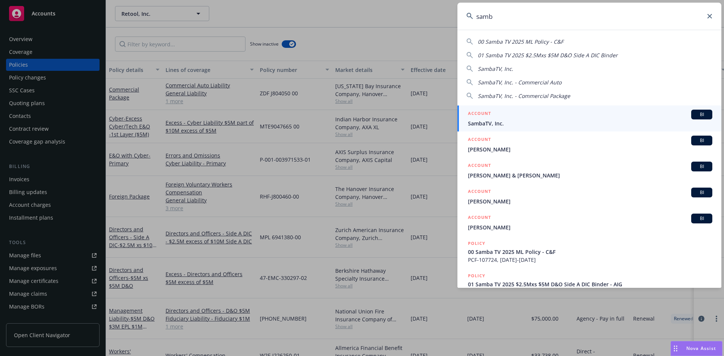  What do you see at coordinates (589, 118) in the screenshot?
I see `a: ACCOUNTBISambaTV, Inc.` at bounding box center [589, 118].